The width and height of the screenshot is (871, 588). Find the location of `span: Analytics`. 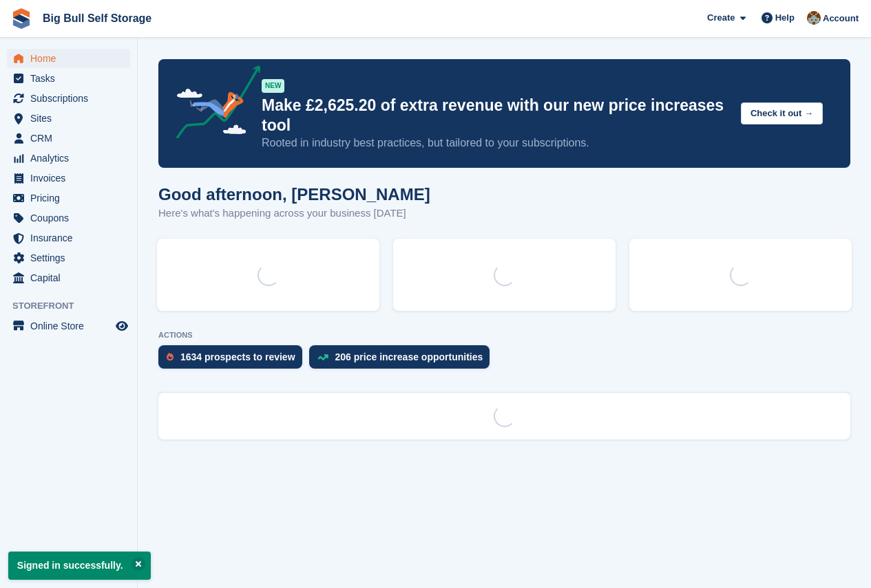

span: Analytics is located at coordinates (71, 159).